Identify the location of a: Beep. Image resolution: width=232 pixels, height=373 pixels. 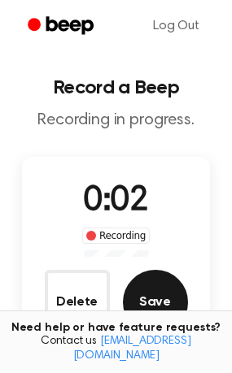
(62, 26).